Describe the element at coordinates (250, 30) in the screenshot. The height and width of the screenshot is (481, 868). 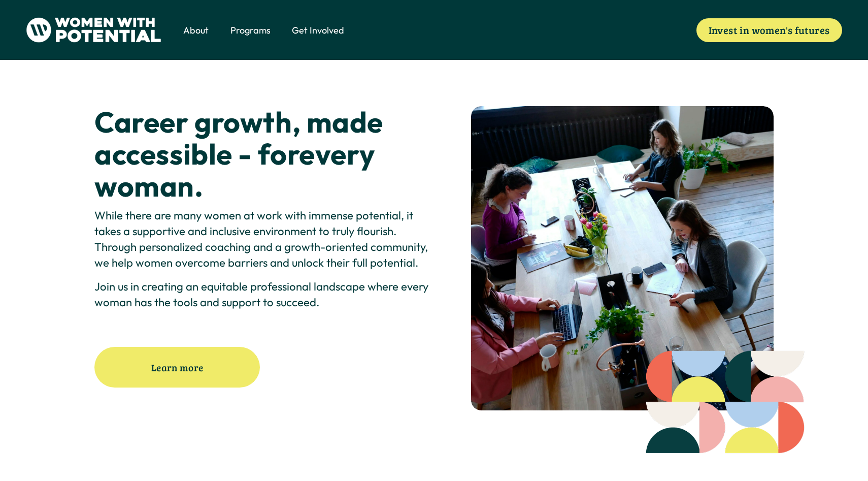
I see `span: Programs` at that location.